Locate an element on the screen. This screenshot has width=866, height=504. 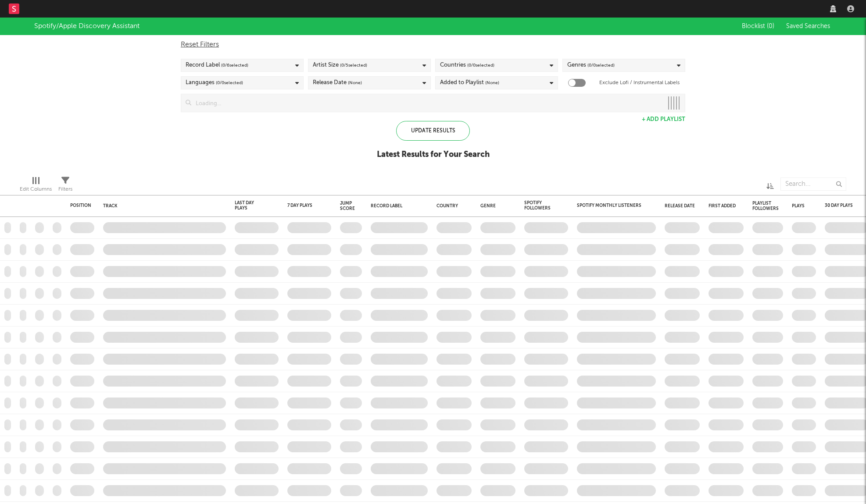
label: Exclude Lofi / Instrumental Labels is located at coordinates (639, 83).